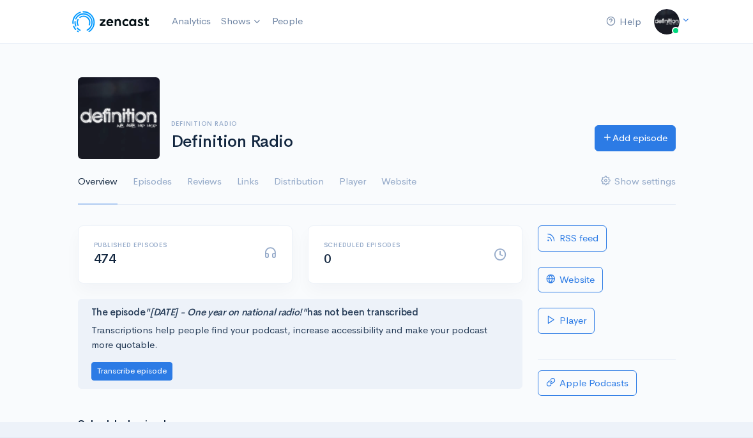  Describe the element at coordinates (132, 370) in the screenshot. I see `a: Transcribe episode` at that location.